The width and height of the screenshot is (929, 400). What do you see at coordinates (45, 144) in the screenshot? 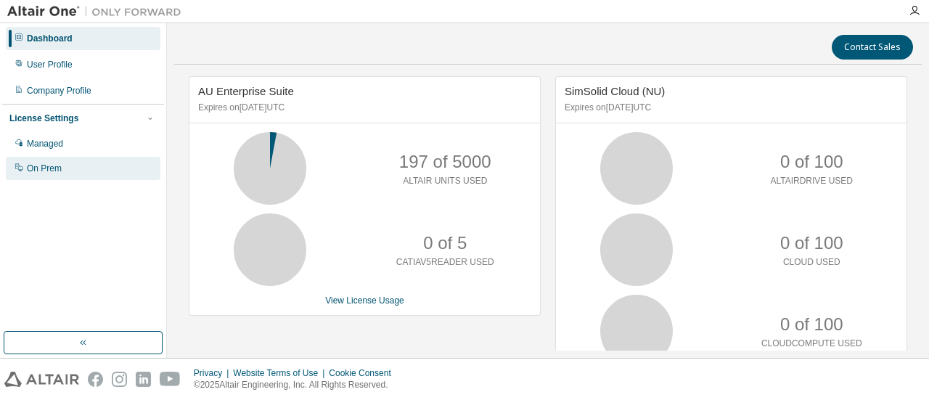
I see `div: Managed` at bounding box center [45, 144].